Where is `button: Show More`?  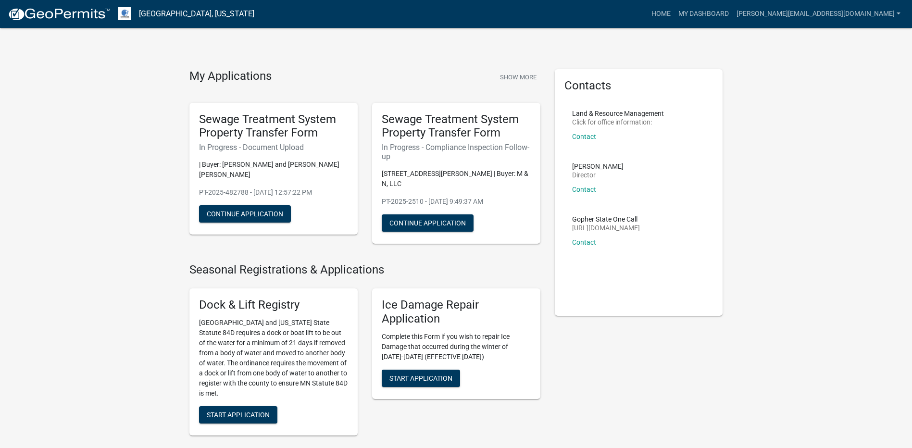 button: Show More is located at coordinates (518, 77).